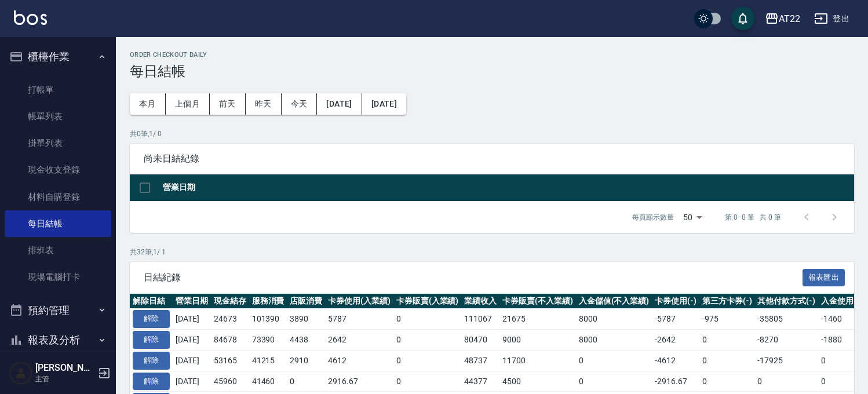 The width and height of the screenshot is (868, 394). What do you see at coordinates (306, 361) in the screenshot?
I see `td: 2910` at bounding box center [306, 361].